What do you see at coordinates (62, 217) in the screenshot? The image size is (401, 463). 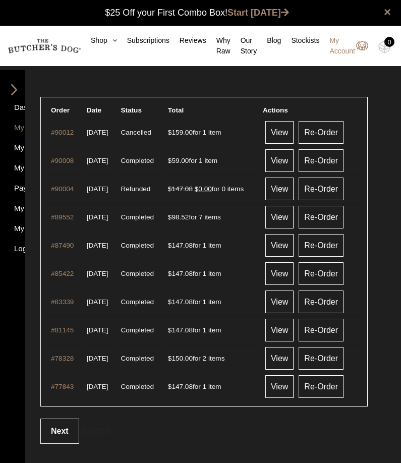 I see `a: #89552` at bounding box center [62, 217].